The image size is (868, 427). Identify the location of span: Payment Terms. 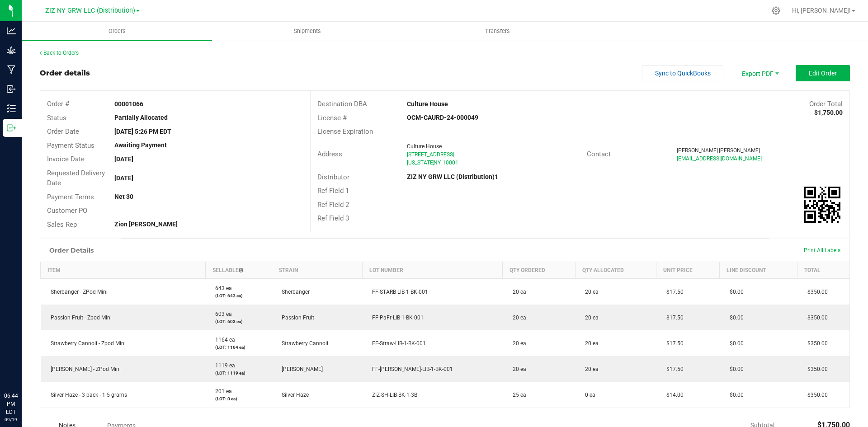
(71, 197).